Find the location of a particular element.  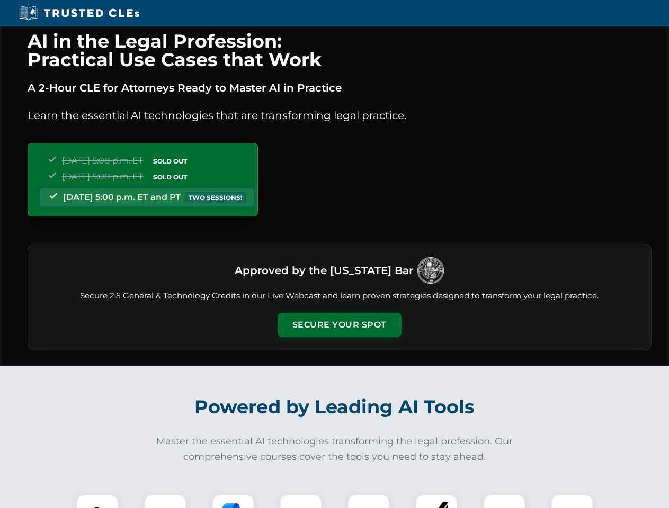

button: Secure Your Spot is located at coordinates (339, 325).